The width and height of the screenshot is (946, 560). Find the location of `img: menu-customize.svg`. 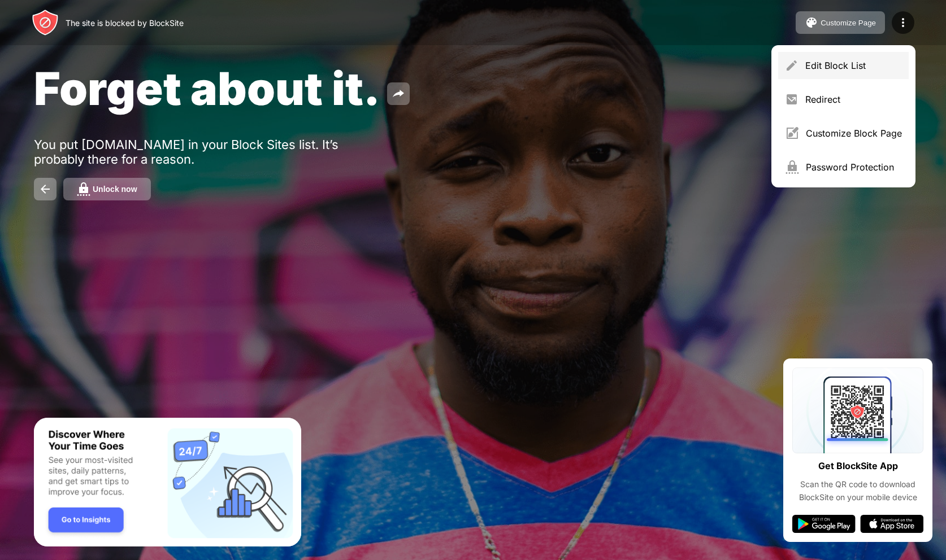

img: menu-customize.svg is located at coordinates (792, 133).